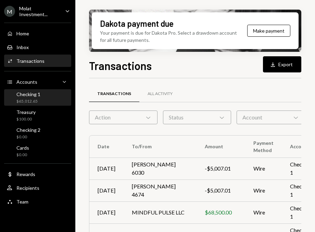  I want to click on div: Cards, so click(23, 147).